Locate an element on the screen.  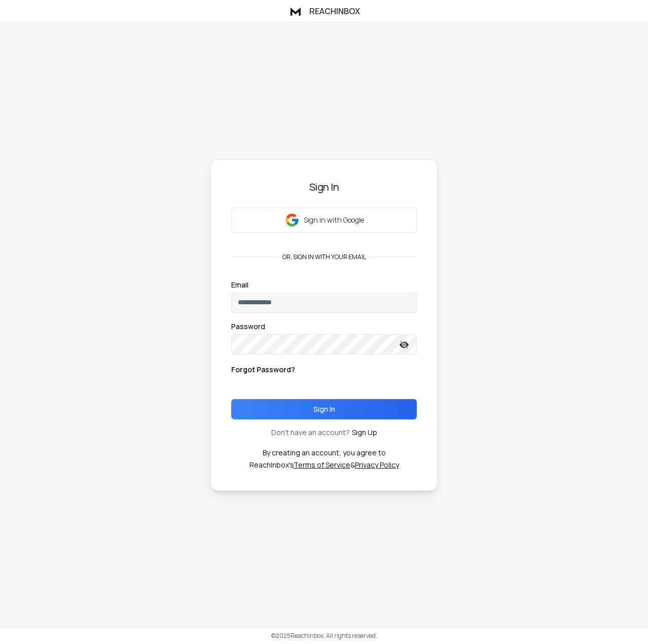
img: logo is located at coordinates (295, 11).